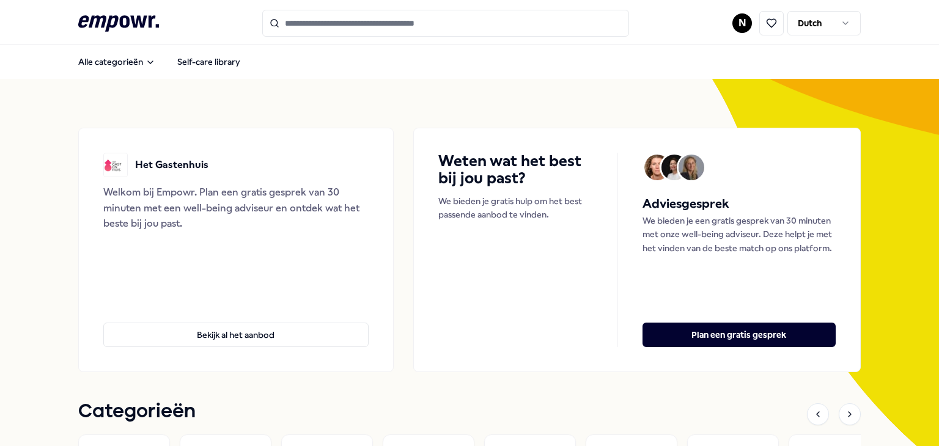  What do you see at coordinates (236, 208) in the screenshot?
I see `div: Welkom bij Empowr. Plan een gratis gesprek van 30 minuten met een well-being adviseur en ontdek w...` at bounding box center [236, 208].